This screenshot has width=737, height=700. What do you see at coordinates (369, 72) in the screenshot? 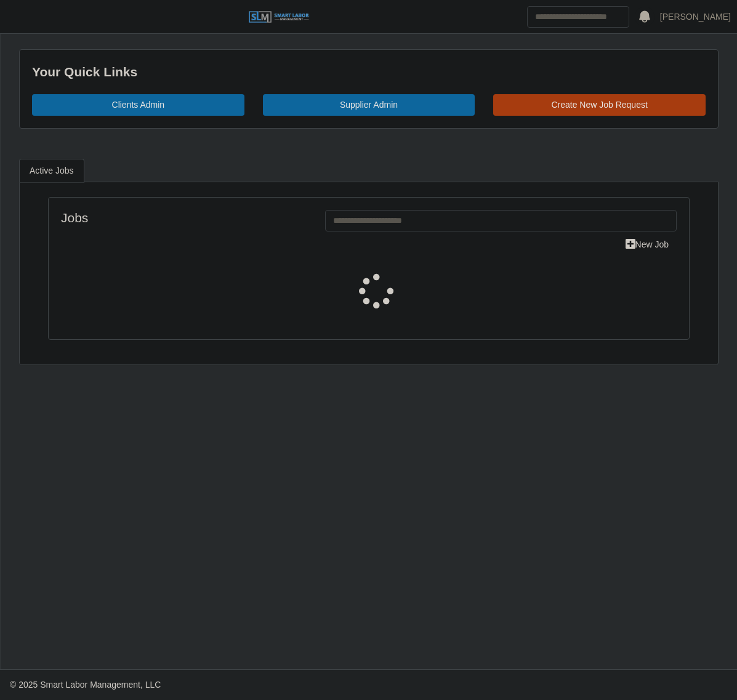
I see `div: Your Quick Links` at bounding box center [369, 72].